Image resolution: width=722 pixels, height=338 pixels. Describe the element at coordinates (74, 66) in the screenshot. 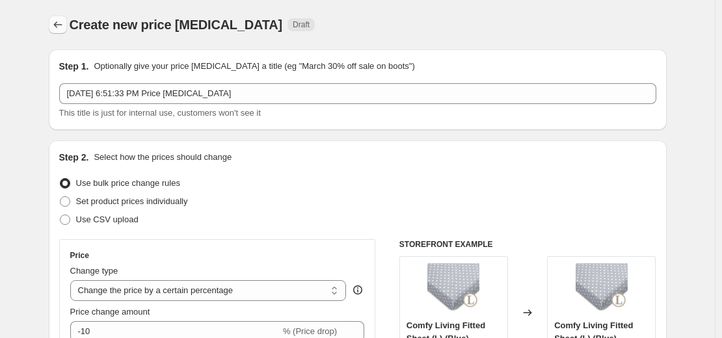

I see `h2: Step 1.` at that location.